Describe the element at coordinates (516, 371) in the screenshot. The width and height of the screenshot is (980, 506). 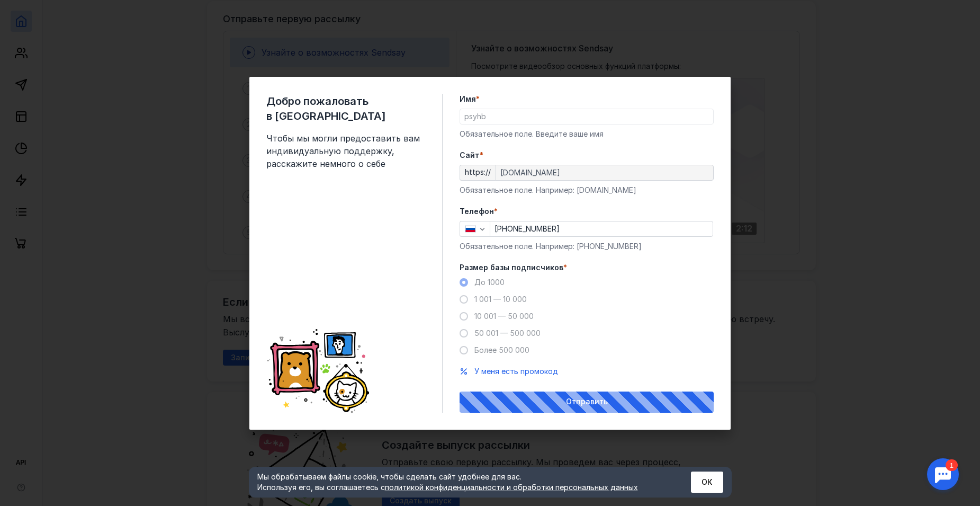
I see `span: У меня есть промокод` at that location.